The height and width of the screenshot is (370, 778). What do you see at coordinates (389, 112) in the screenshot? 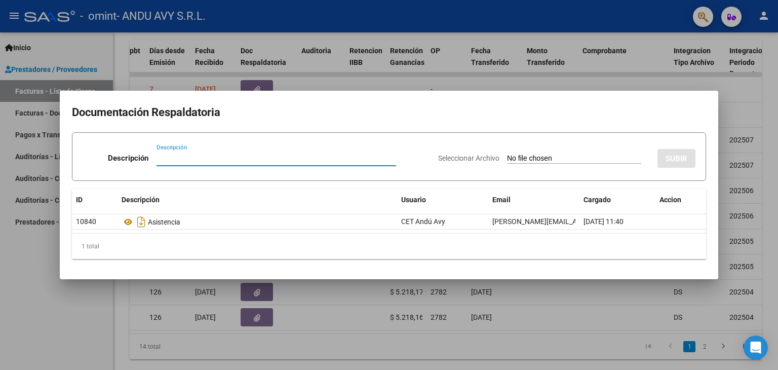
I see `h2: Documentación Respaldatoria` at bounding box center [389, 112].